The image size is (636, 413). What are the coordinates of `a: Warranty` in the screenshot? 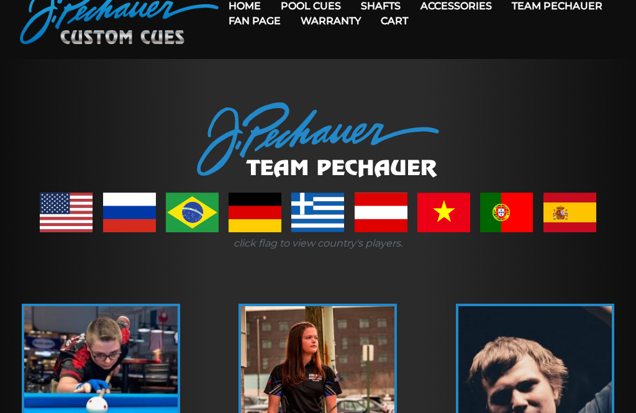 It's located at (330, 20).